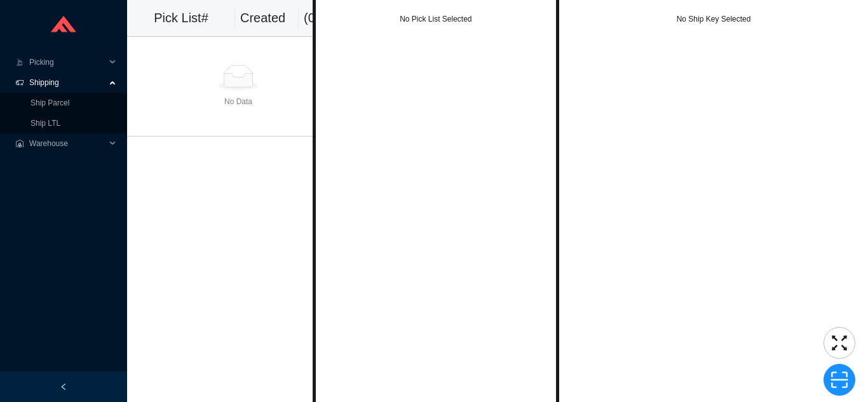 The height and width of the screenshot is (402, 868). I want to click on span: Picking, so click(67, 62).